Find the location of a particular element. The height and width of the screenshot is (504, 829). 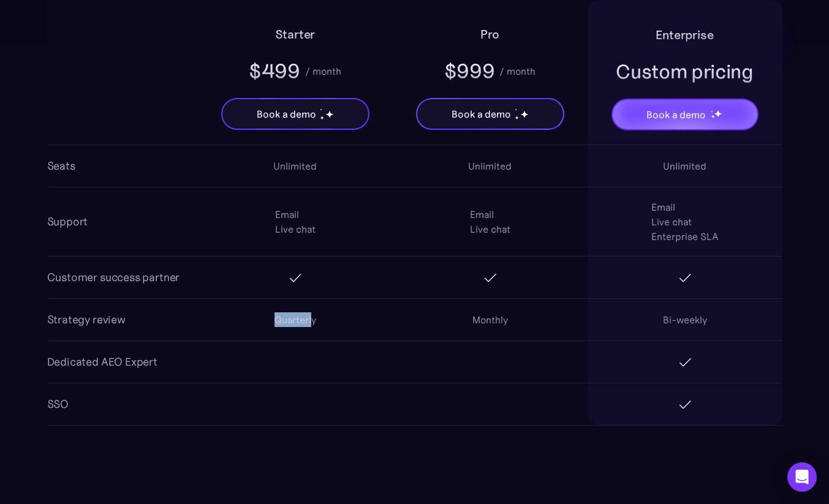

div: Dedicated AEO Expert is located at coordinates (102, 362).